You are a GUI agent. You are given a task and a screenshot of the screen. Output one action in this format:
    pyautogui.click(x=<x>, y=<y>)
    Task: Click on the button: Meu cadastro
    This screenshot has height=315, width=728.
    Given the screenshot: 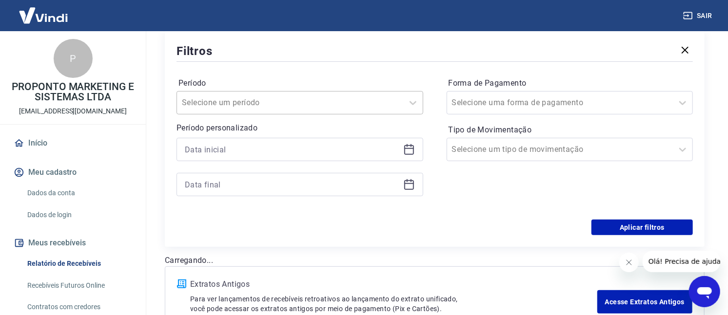 What is the action you would take?
    pyautogui.click(x=73, y=173)
    